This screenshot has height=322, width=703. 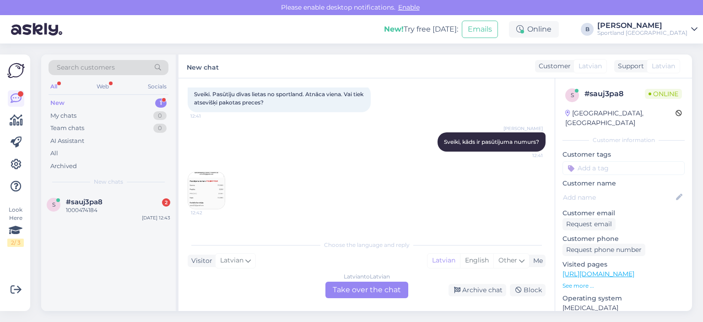 I want to click on div: Request email, so click(x=589, y=224).